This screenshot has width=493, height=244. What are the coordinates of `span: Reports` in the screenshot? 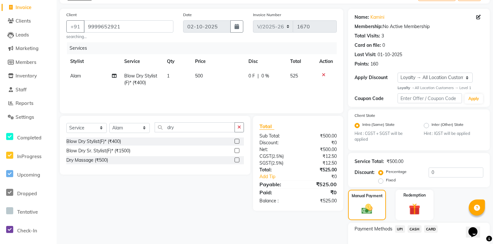 It's located at (24, 103).